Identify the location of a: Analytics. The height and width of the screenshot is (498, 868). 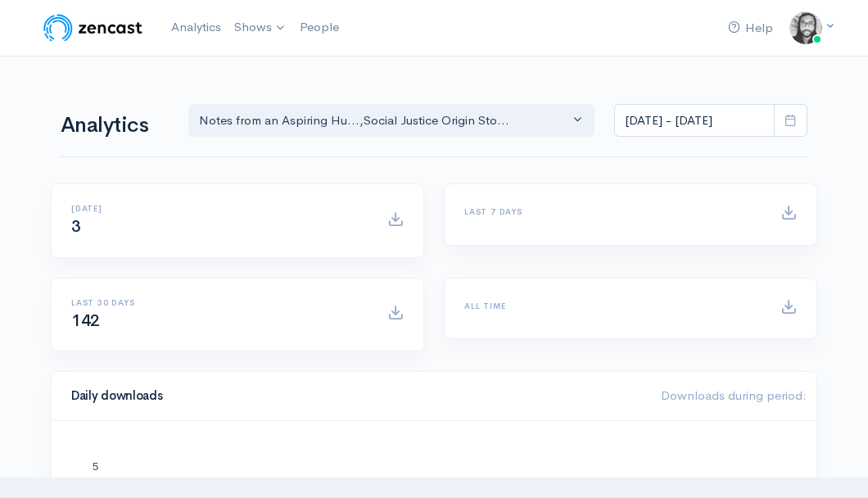
(196, 27).